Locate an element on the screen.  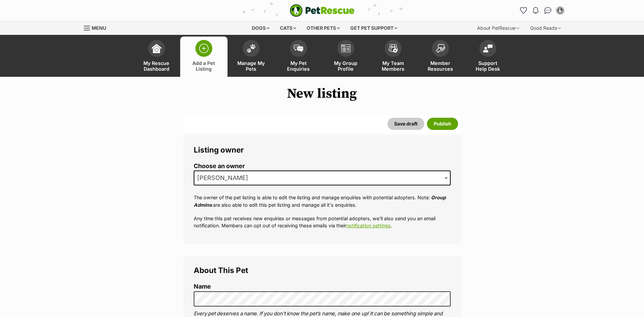
a: notification settings is located at coordinates (368, 225).